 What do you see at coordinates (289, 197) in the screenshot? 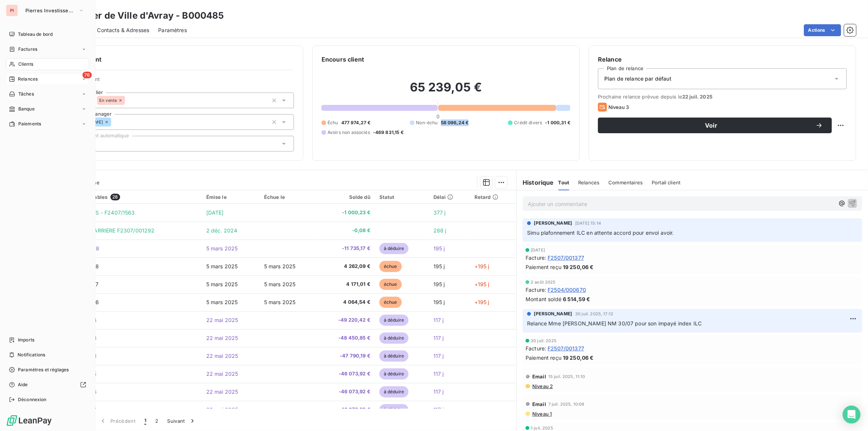
I see `div: Échue le` at bounding box center [289, 197].